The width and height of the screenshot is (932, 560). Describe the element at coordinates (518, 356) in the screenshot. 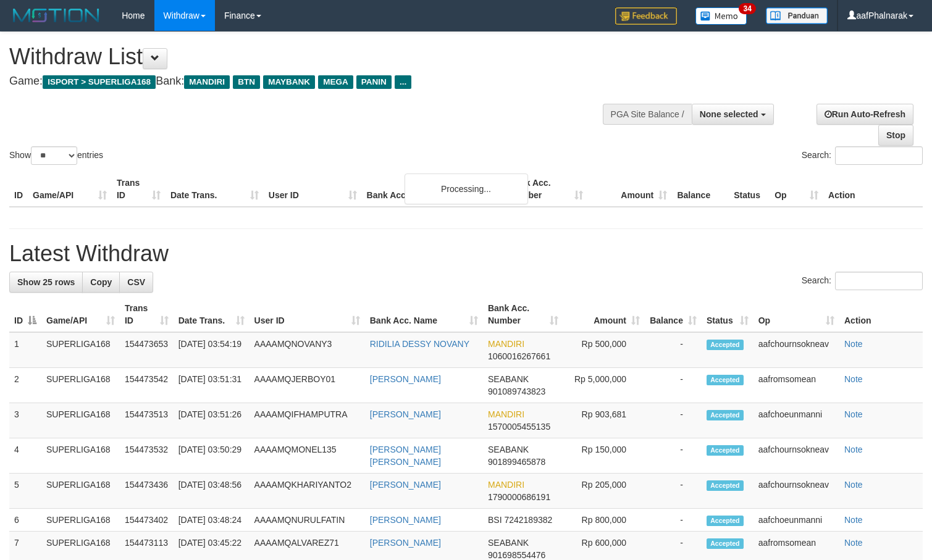

I see `span: Copy 1060016267661 to clipboard` at that location.